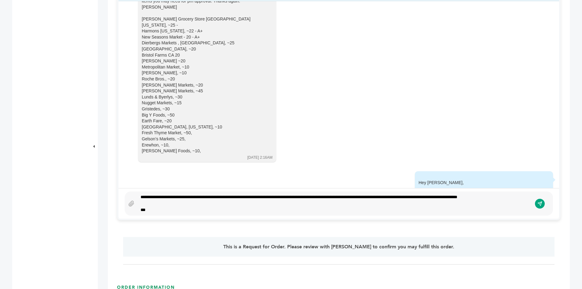  What do you see at coordinates (203, 145) in the screenshot?
I see `div: Erewhon, ~10,` at bounding box center [203, 145].